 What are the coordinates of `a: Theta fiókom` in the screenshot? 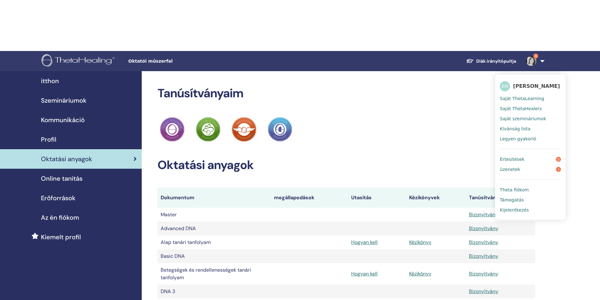 It's located at (531, 190).